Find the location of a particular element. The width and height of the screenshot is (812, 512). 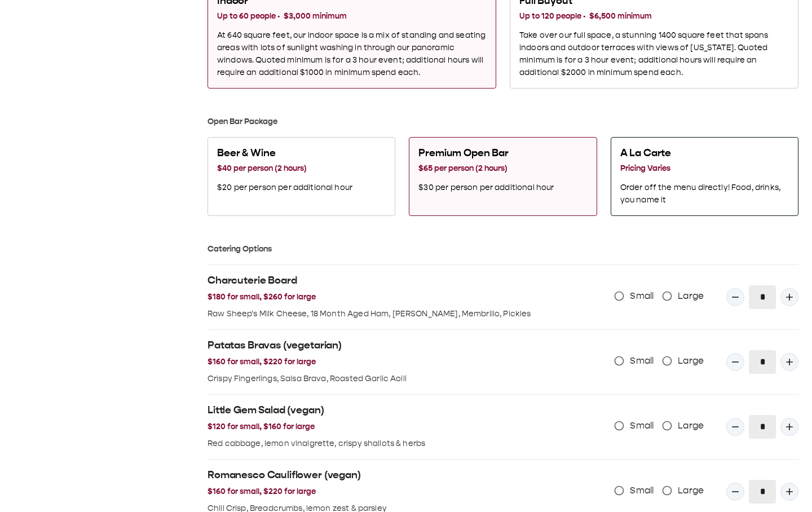

p: At 640 square feet, our indoor space is a mix of standing and seating areas with lots of sunlight... is located at coordinates (352, 54).